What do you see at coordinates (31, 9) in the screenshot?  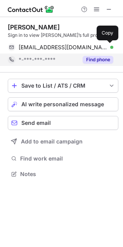 I see `img: ContactOut v5.3.10` at bounding box center [31, 9].